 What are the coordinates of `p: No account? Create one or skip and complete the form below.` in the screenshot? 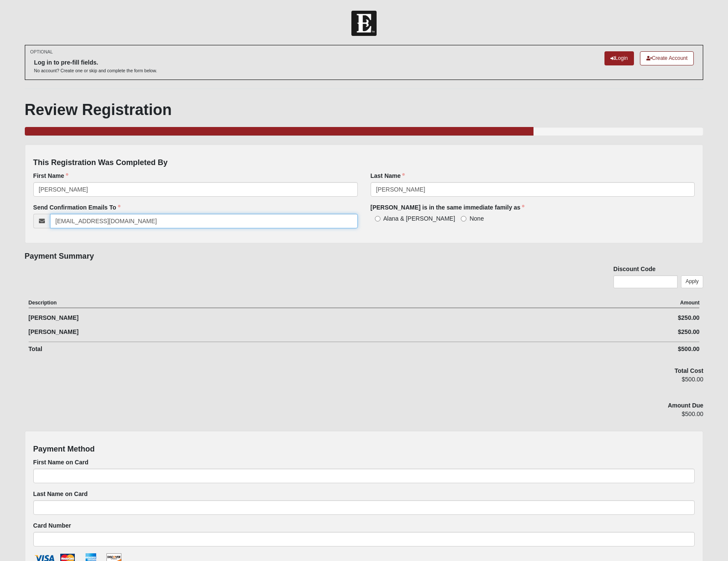 It's located at (96, 70).